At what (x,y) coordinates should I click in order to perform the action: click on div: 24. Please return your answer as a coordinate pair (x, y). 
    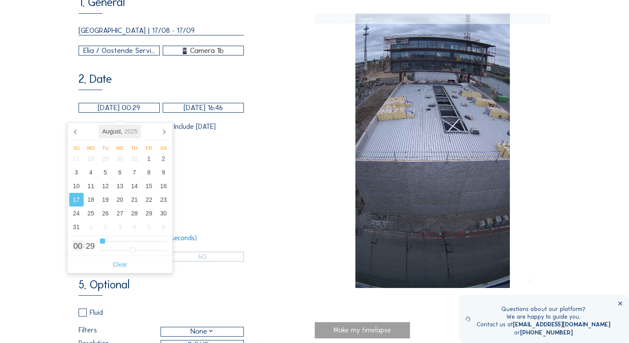
    Looking at the image, I should click on (76, 213).